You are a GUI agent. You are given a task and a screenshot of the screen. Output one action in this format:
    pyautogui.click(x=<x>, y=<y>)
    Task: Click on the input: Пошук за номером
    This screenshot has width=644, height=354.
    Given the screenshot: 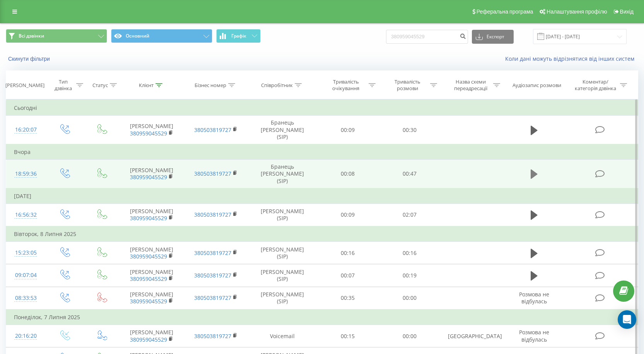 What is the action you would take?
    pyautogui.click(x=427, y=37)
    